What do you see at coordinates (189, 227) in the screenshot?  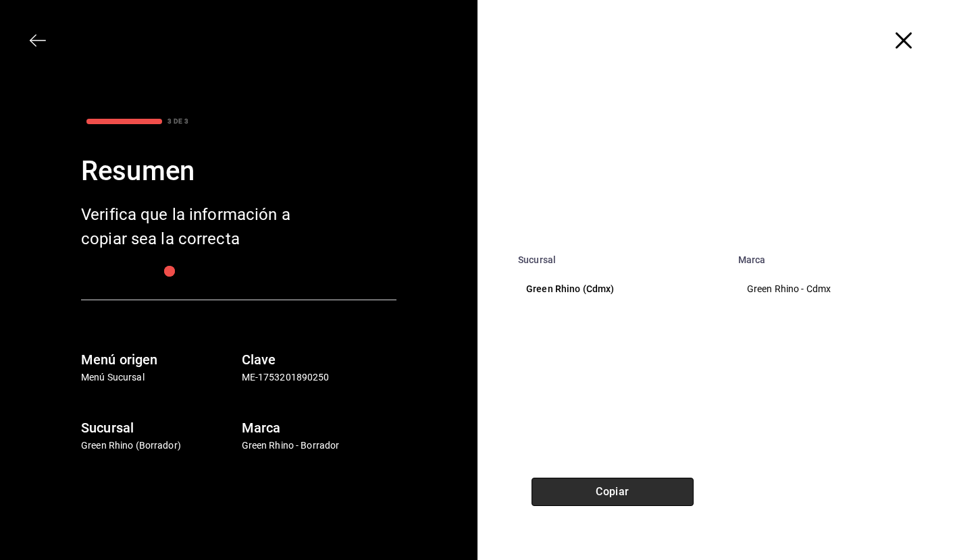 I see `div: Verifica que la información a copiar sea la correcta` at bounding box center [189, 227].